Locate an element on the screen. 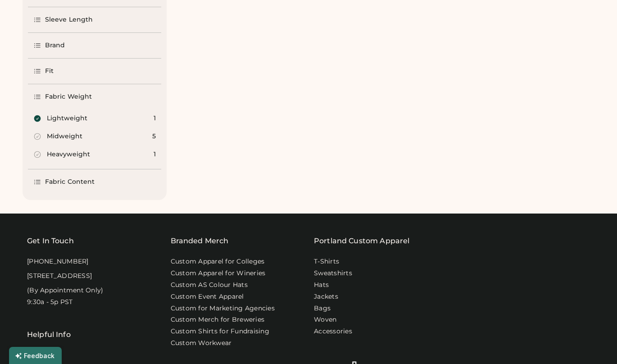 The width and height of the screenshot is (617, 364). div: Fabric Content is located at coordinates (70, 182).